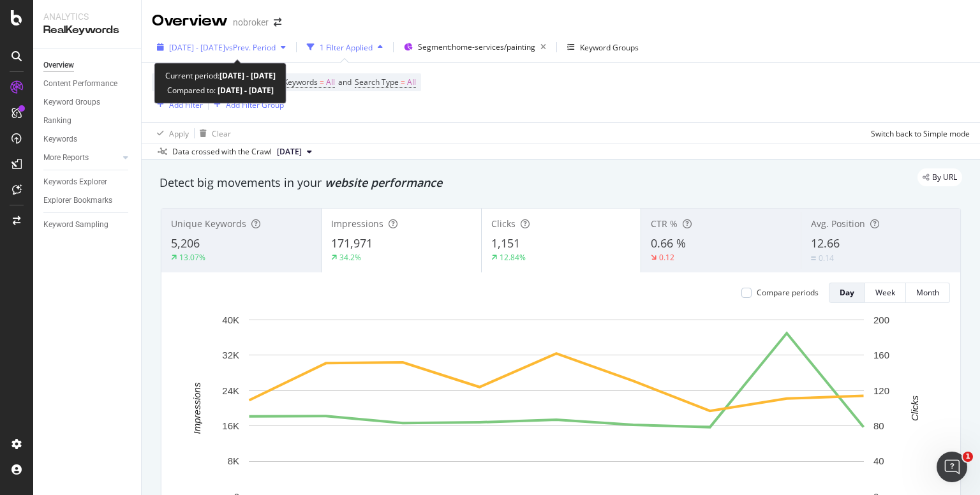 Image resolution: width=980 pixels, height=495 pixels. Describe the element at coordinates (76, 224) in the screenshot. I see `div: Keyword Sampling` at that location.